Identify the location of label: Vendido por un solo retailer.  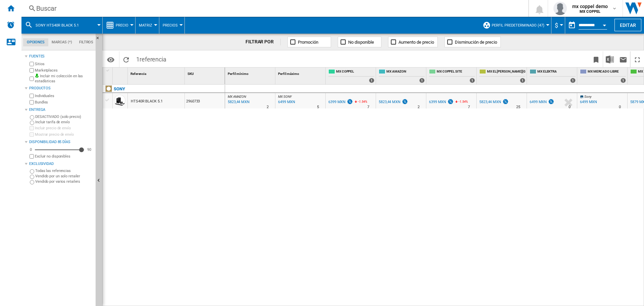
(64, 176).